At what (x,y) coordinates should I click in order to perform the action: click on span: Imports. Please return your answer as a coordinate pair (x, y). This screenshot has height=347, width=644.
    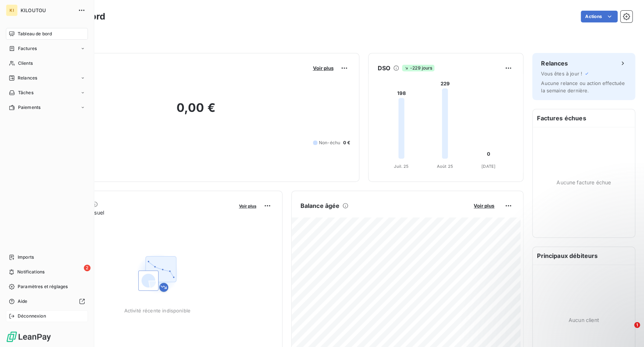
    Looking at the image, I should click on (26, 257).